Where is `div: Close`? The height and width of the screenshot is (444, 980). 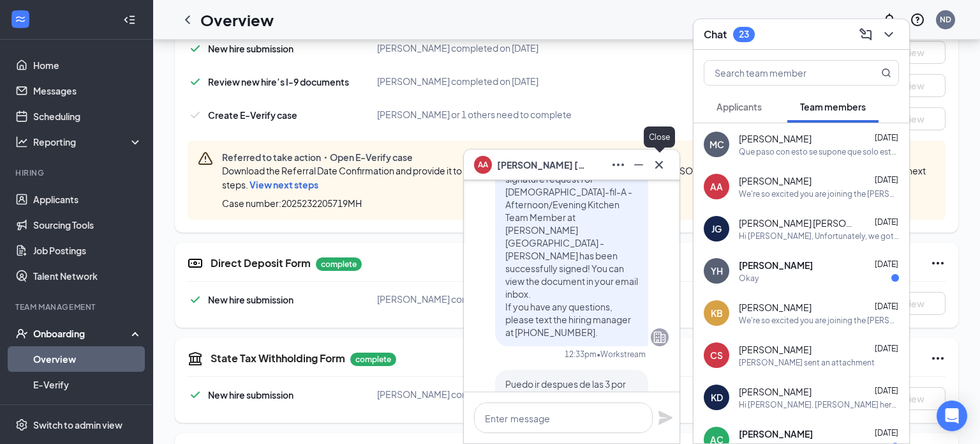 div: Close is located at coordinates (659, 136).